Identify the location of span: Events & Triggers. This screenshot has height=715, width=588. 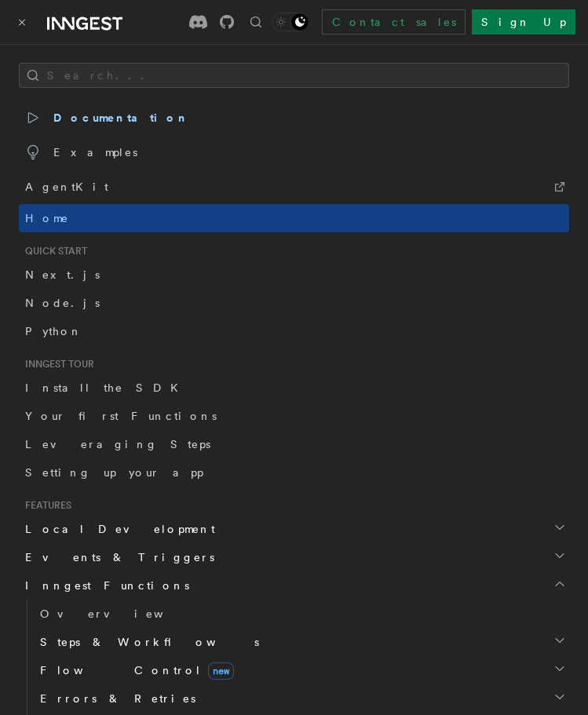
(117, 557).